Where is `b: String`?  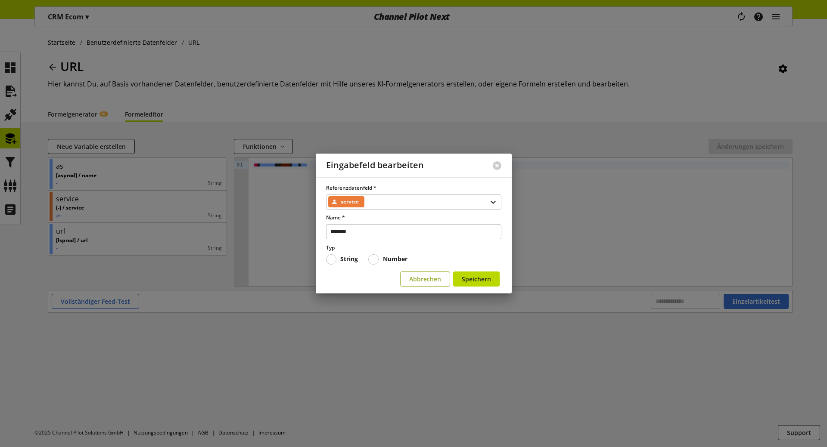
b: String is located at coordinates (349, 259).